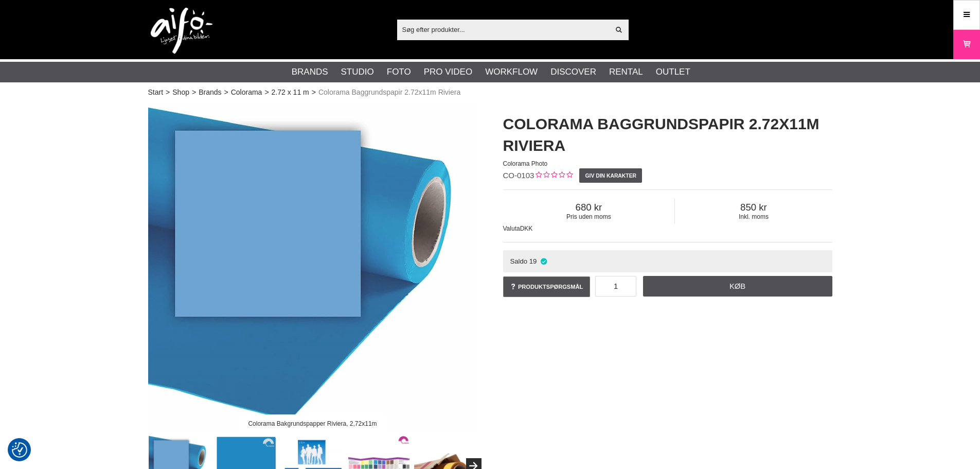 This screenshot has height=469, width=980. I want to click on a: Pro Video, so click(449, 72).